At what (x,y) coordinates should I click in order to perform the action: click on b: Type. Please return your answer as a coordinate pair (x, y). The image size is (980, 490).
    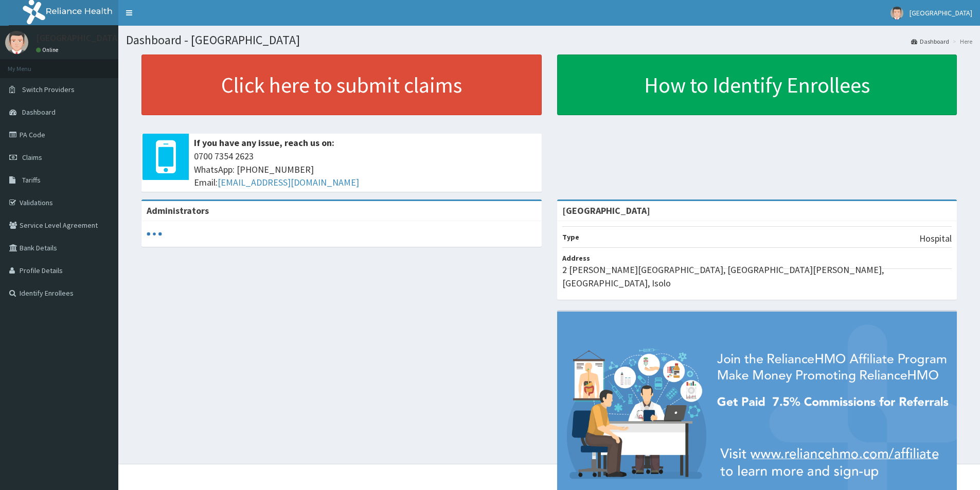
    Looking at the image, I should click on (570, 237).